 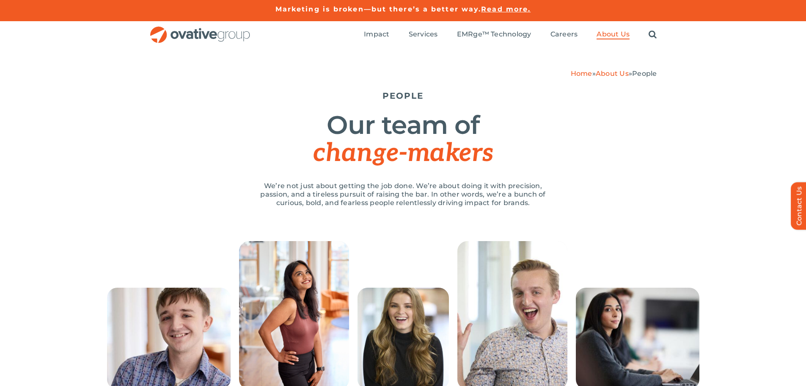 What do you see at coordinates (613, 34) in the screenshot?
I see `span: About Us` at bounding box center [613, 34].